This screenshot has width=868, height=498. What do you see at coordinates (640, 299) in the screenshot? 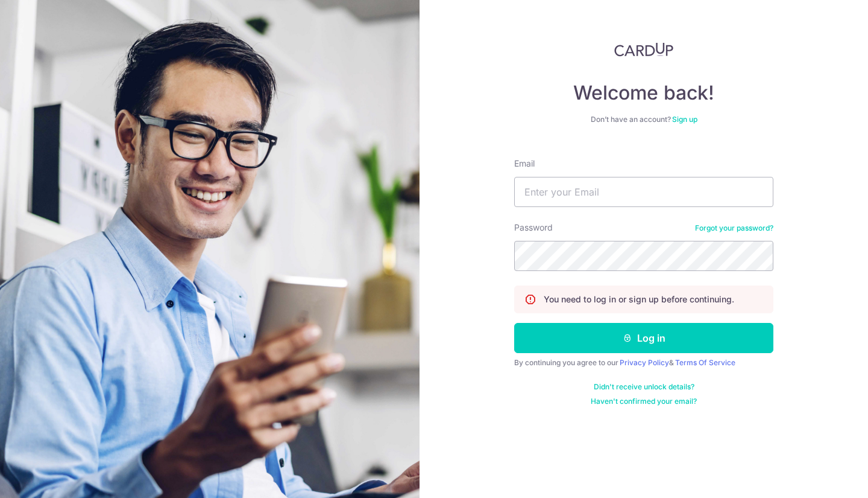
I see `p: You need to log in or sign up before continuing.` at bounding box center [640, 299].